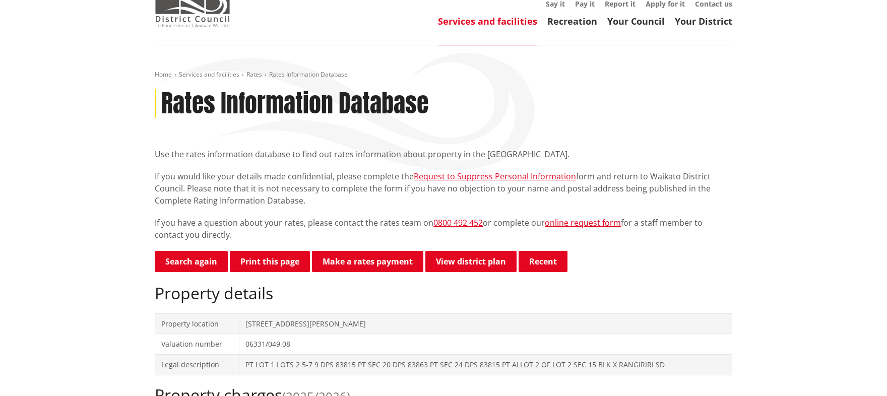 The height and width of the screenshot is (396, 887). What do you see at coordinates (443, 293) in the screenshot?
I see `h2: Property details` at bounding box center [443, 293].